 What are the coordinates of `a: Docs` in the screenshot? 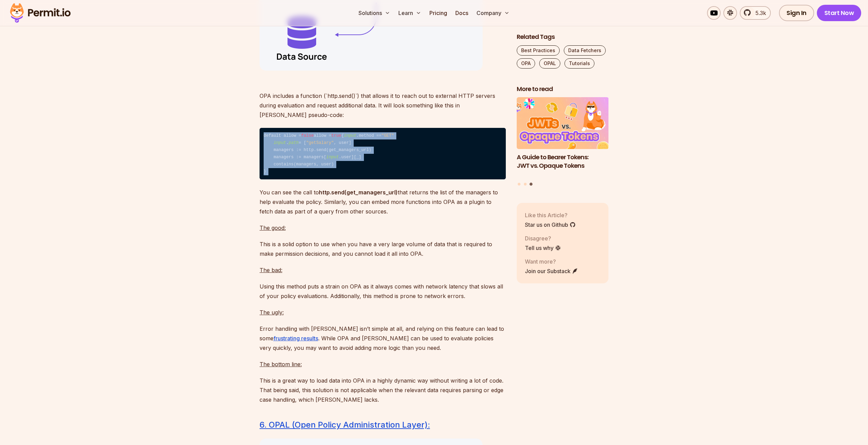 It's located at (462, 13).